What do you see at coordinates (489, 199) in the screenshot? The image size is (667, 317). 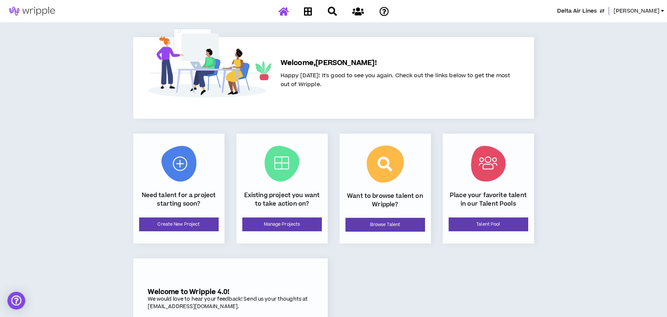 I see `p: Place your favorite talent in our Talent Pools` at bounding box center [489, 199].